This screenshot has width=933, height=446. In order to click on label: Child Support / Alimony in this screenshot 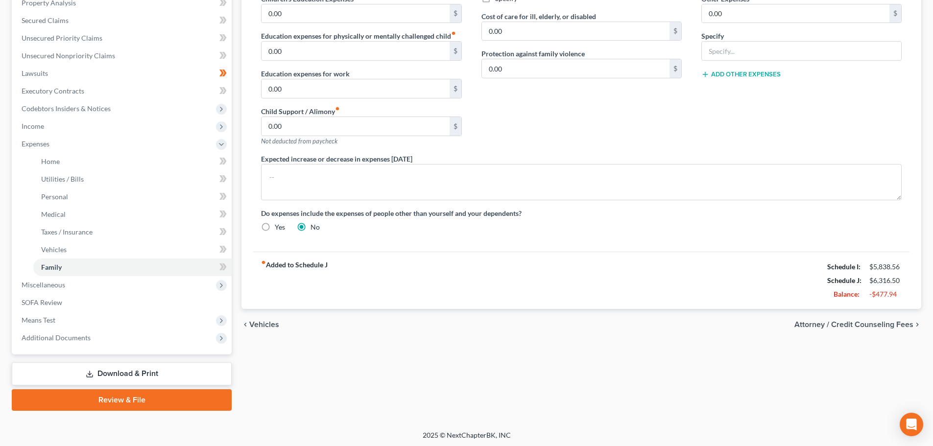, I will do `click(300, 111)`.